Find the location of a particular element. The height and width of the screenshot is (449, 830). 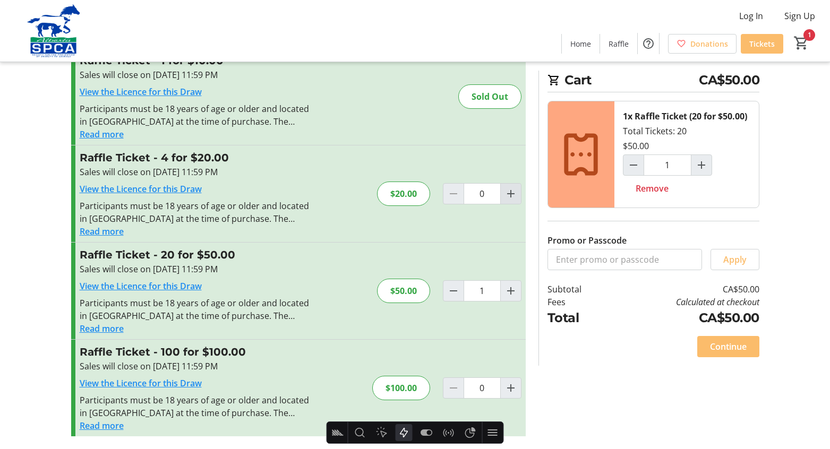

span: Apply is located at coordinates (735, 260).